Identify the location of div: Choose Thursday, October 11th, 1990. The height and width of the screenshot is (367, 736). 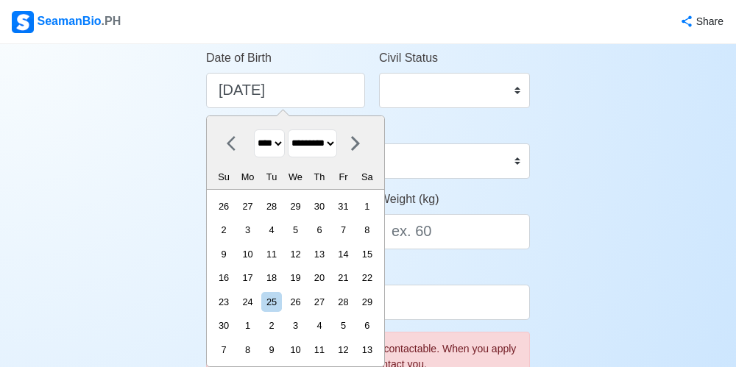
(319, 350).